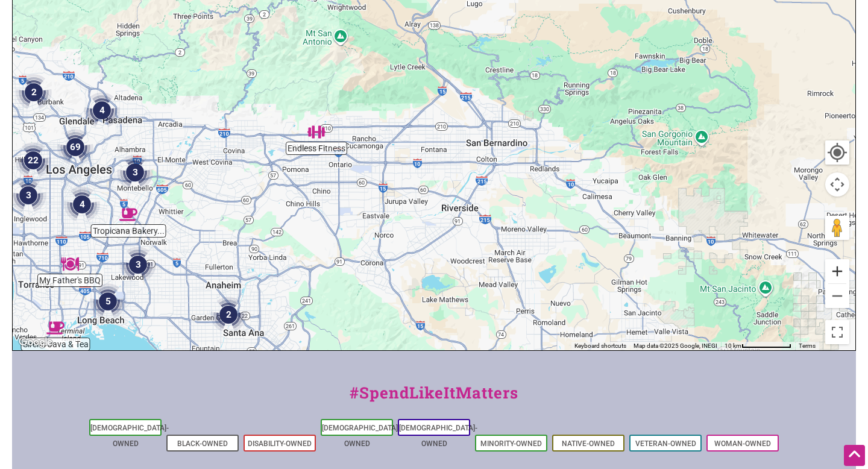 Image resolution: width=868 pixels, height=469 pixels. What do you see at coordinates (665, 443) in the screenshot?
I see `a: Veteran-Owned` at bounding box center [665, 443].